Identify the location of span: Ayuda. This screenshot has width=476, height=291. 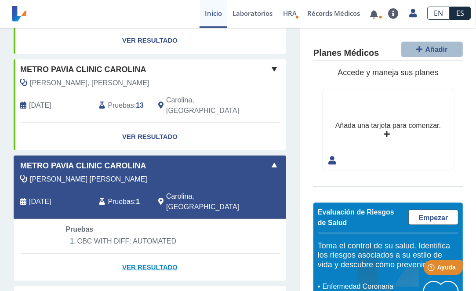
(49, 11).